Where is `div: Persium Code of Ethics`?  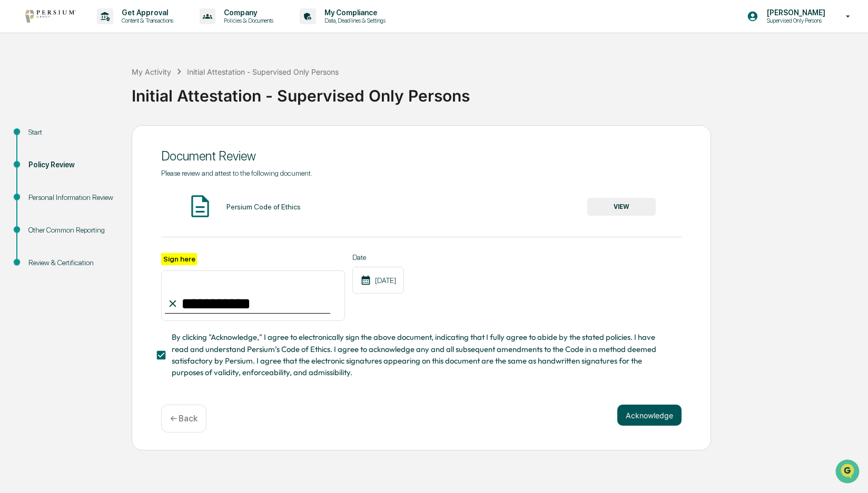
div: Persium Code of Ethics is located at coordinates (263, 207).